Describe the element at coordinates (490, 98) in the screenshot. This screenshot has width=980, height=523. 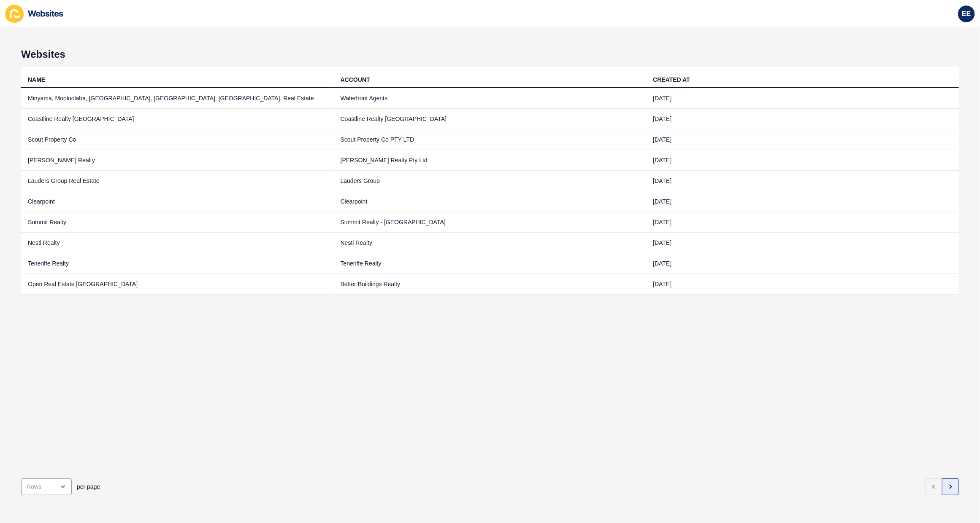
I see `td: Waterfront Agents` at that location.